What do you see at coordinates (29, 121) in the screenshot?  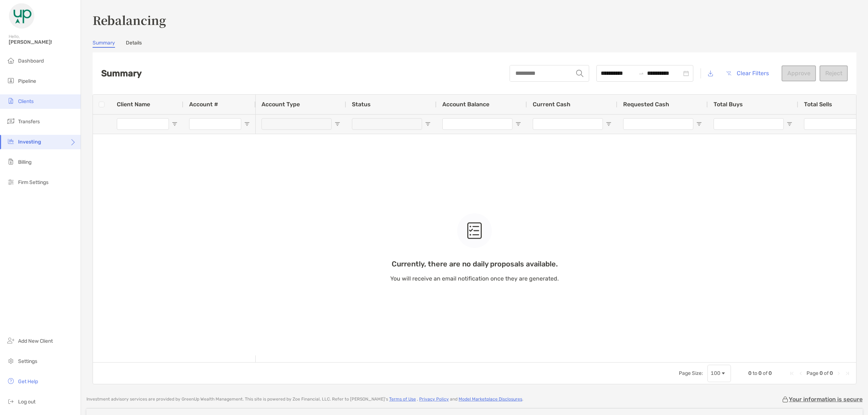 I see `span: Transfers` at bounding box center [29, 121].